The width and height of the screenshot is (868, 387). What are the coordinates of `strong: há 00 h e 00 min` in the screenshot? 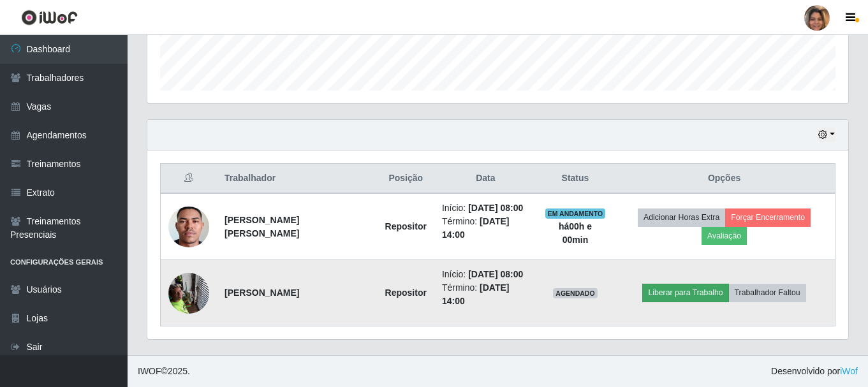 It's located at (575, 233).